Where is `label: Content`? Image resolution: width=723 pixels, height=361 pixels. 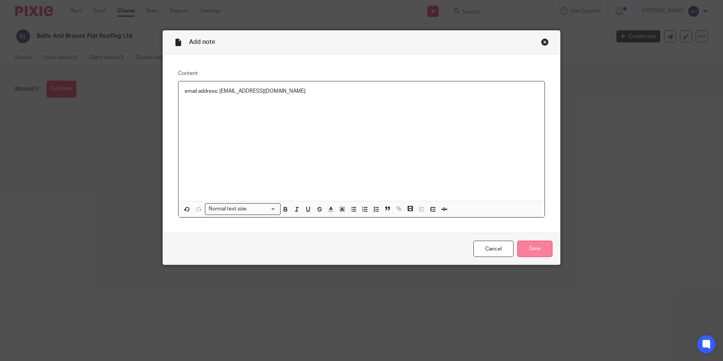 label: Content is located at coordinates (362, 73).